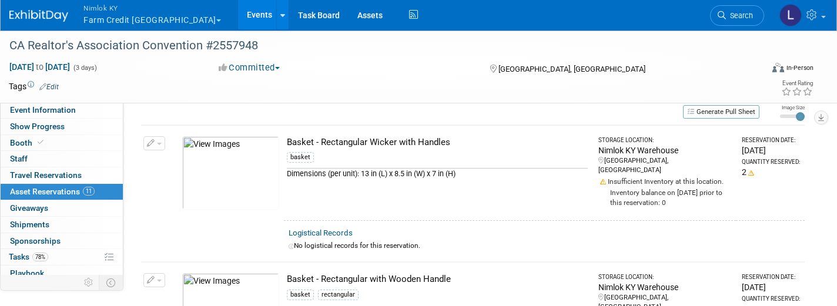 Image resolution: width=837 pixels, height=306 pixels. I want to click on span: Travel Reservations, so click(46, 175).